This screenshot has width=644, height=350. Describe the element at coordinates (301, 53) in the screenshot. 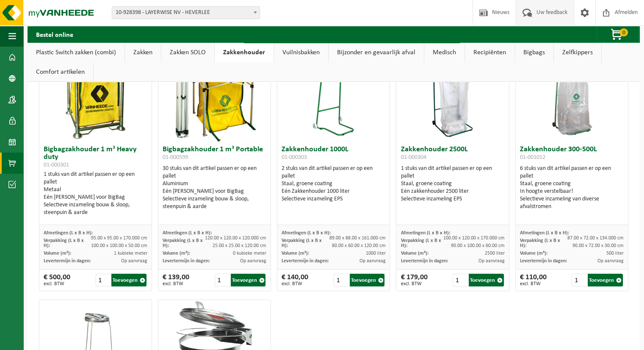

I see `a: Vuilnisbakken` at that location.